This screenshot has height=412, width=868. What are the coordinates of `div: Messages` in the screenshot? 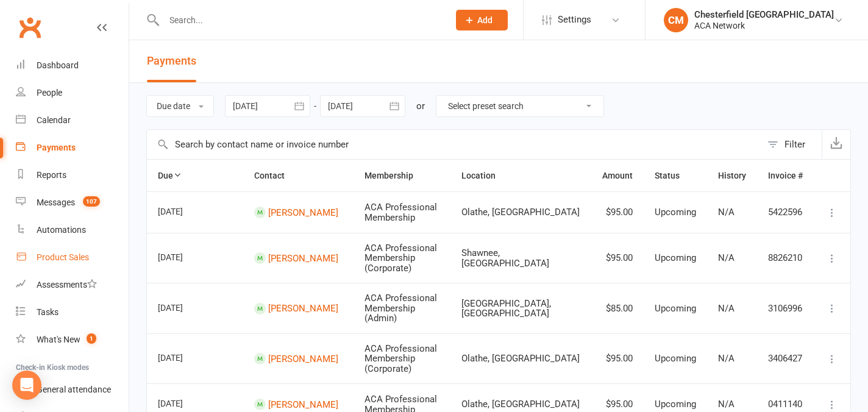 It's located at (56, 202).